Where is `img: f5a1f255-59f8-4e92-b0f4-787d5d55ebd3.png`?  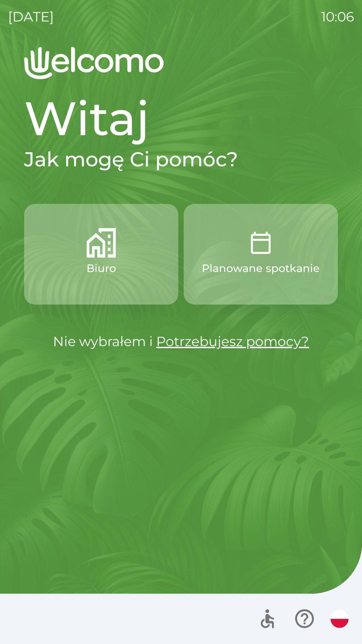 img: f5a1f255-59f8-4e92-b0f4-787d5d55ebd3.png is located at coordinates (261, 243).